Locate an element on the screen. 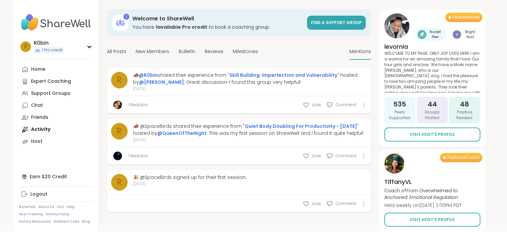 This screenshot has width=507, height=232. a: About Us is located at coordinates (46, 207).